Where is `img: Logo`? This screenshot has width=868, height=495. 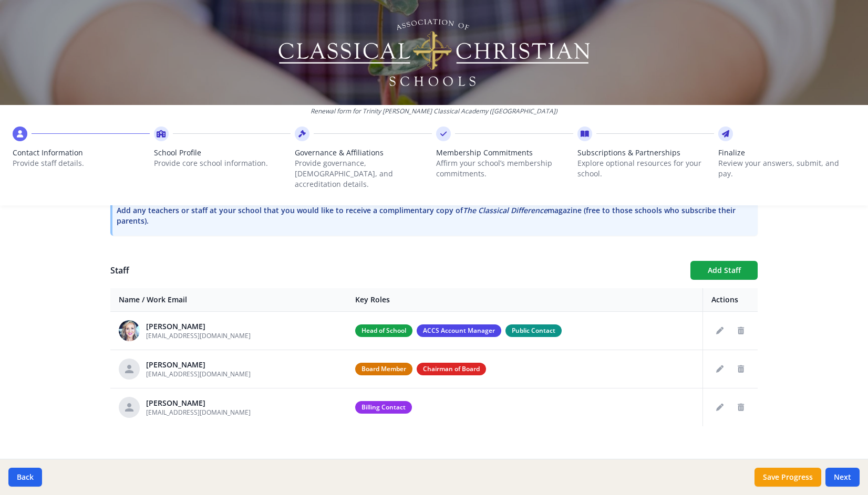 img: Logo is located at coordinates (434, 52).